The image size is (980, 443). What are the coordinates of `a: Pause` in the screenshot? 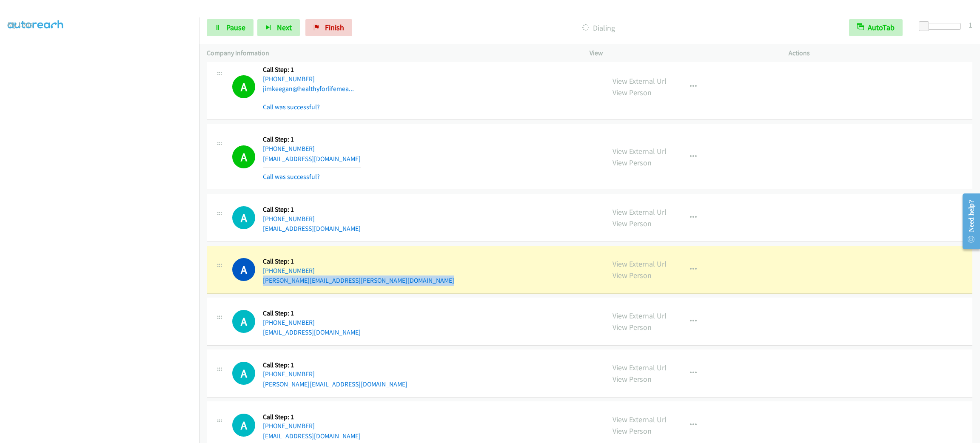 It's located at (230, 27).